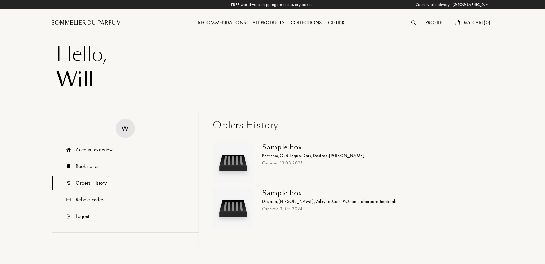 The image size is (545, 264). Describe the element at coordinates (270, 201) in the screenshot. I see `span: Dovana ,` at that location.